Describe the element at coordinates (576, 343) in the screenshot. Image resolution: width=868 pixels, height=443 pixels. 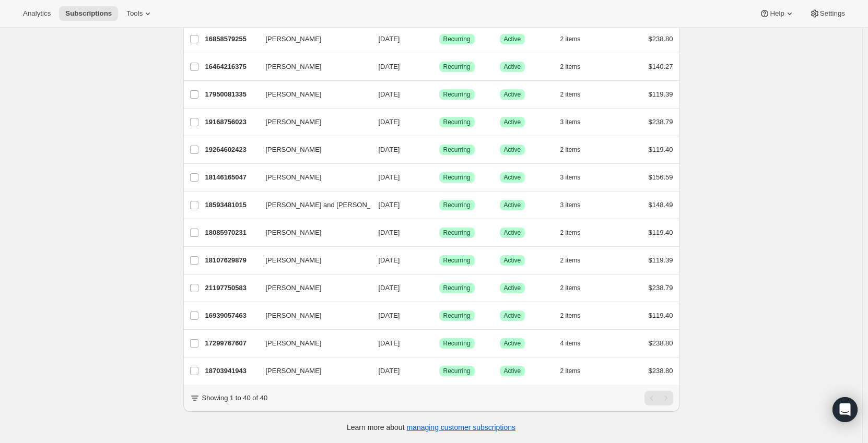
I see `button: 4 items` at that location.